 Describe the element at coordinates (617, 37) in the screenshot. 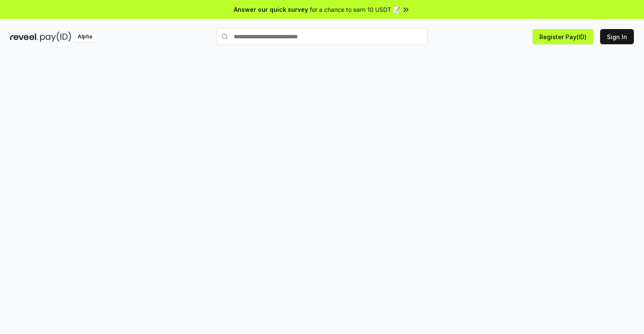

I see `button: Sign In` at that location.